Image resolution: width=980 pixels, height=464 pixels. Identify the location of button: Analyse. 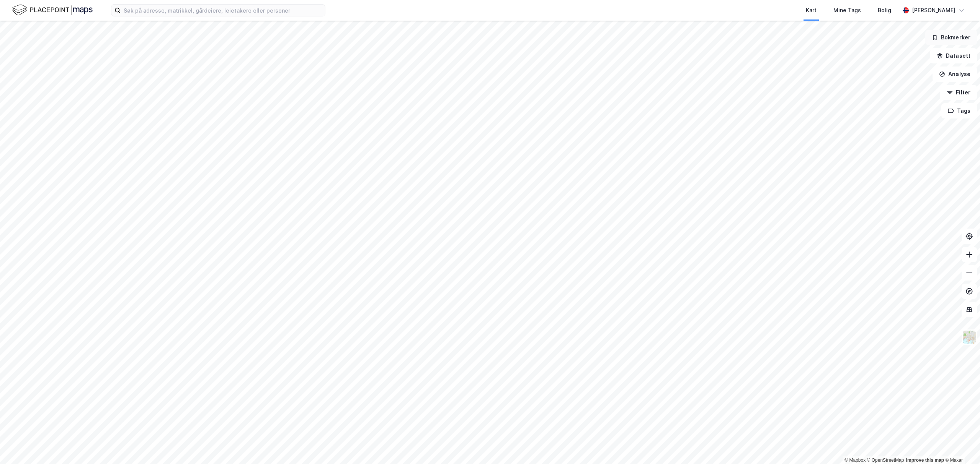
(955, 75).